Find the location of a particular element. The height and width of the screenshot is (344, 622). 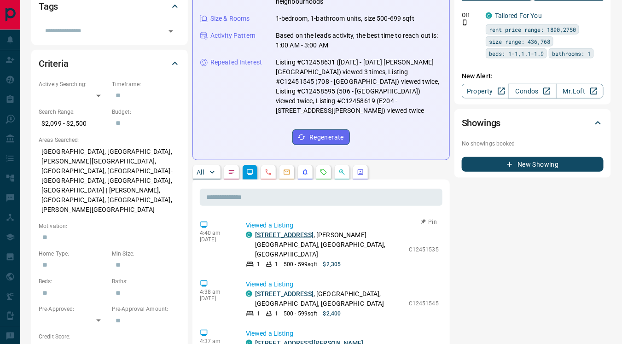

p: C12451545 is located at coordinates (423, 303).